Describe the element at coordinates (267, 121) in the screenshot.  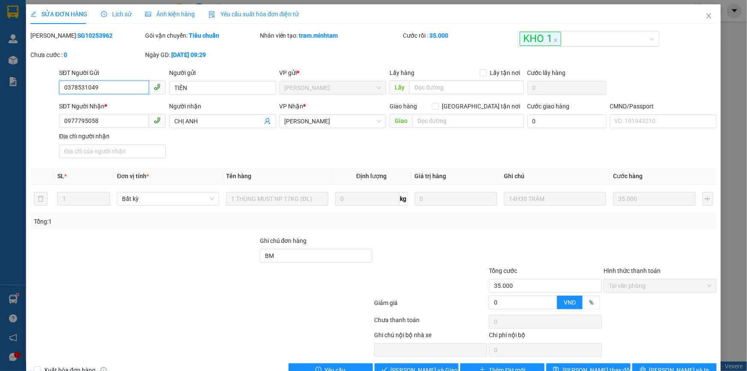
I see `span: user-add` at that location.